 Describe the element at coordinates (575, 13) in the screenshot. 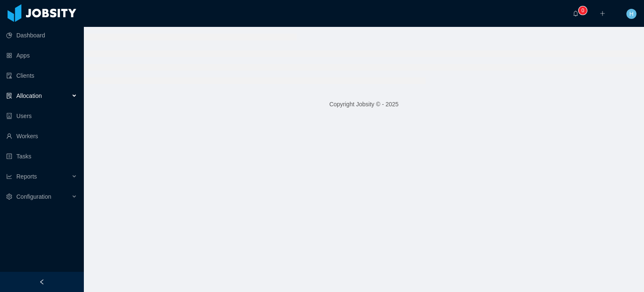

I see `i: icon: bell` at that location.